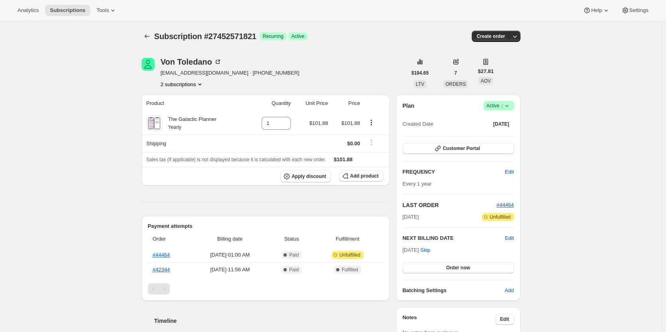 This screenshot has width=666, height=332. What do you see at coordinates (148, 64) in the screenshot?
I see `span: Von Toledano` at bounding box center [148, 64].